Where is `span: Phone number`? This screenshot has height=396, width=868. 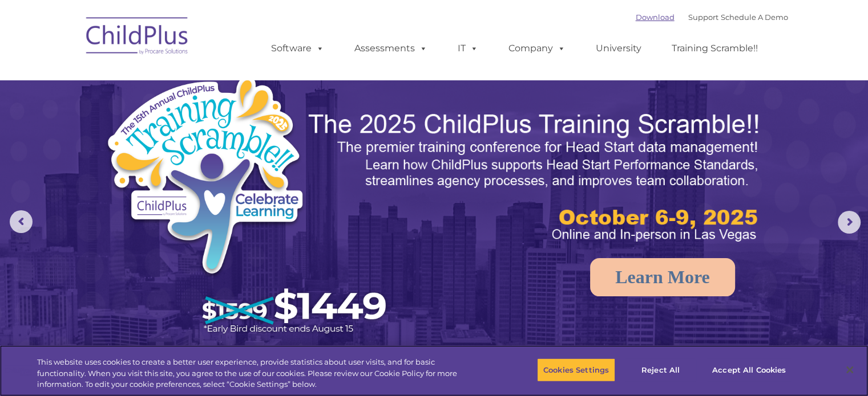 span: Phone number is located at coordinates (183, 126).